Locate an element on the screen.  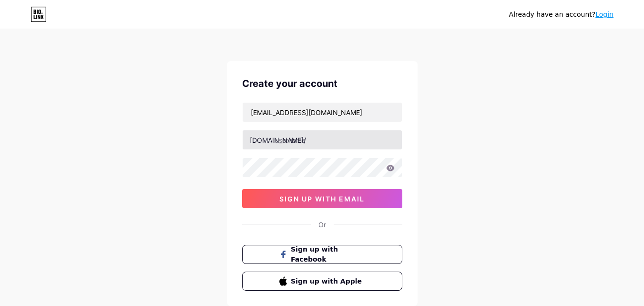
div: Or is located at coordinates (322, 224).